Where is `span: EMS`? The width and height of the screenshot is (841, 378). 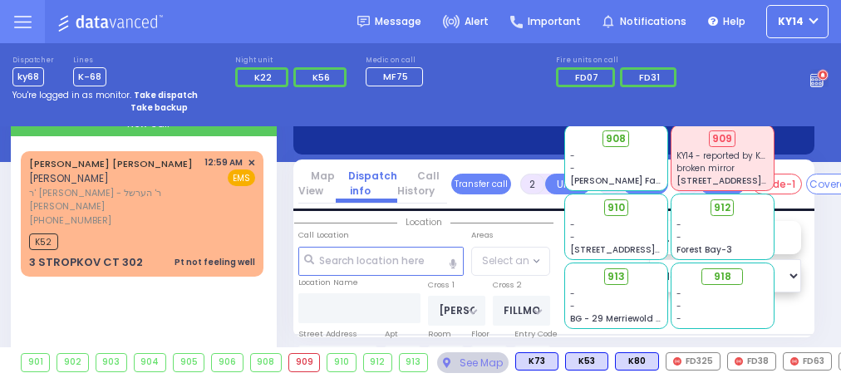 span: EMS is located at coordinates (241, 178).